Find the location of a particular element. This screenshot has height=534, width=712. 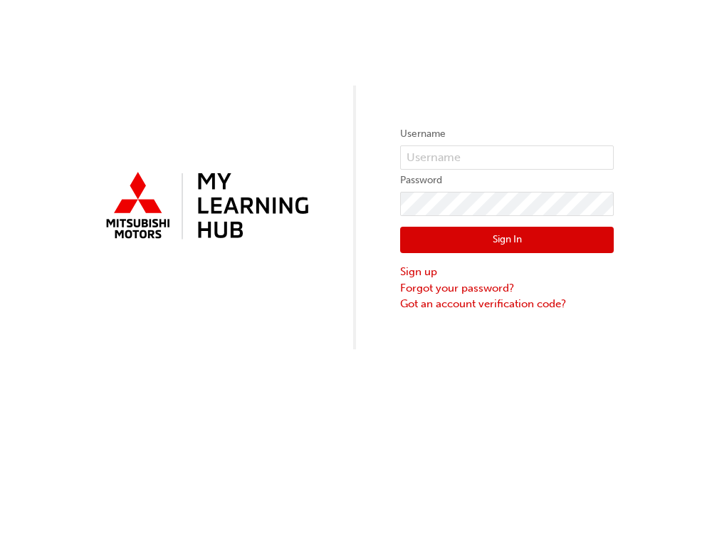

button: Sign In is located at coordinates (507, 240).